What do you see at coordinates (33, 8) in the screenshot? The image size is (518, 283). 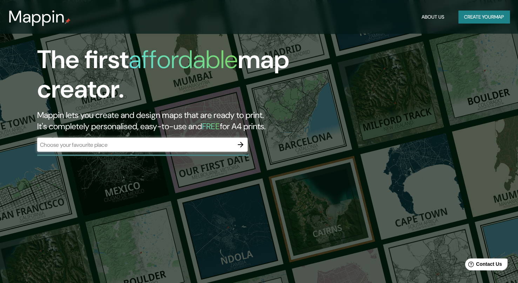 I see `span: Contact Us` at bounding box center [33, 8].